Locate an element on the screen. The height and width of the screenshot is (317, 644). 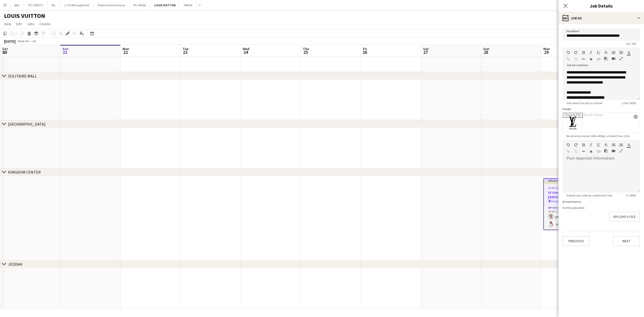
a: Jobs is located at coordinates (31, 24).